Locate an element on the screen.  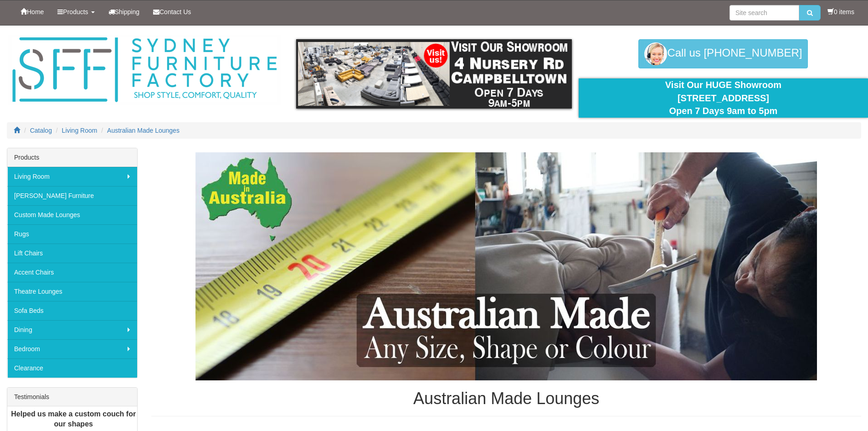
span: Shipping is located at coordinates (127, 12).